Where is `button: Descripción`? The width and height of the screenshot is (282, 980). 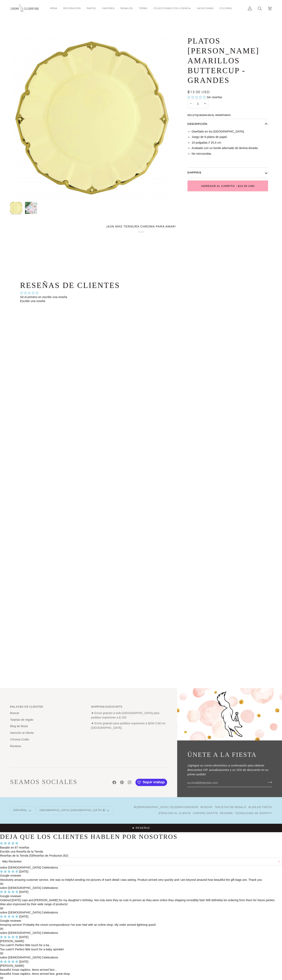 button: Descripción is located at coordinates (228, 124).